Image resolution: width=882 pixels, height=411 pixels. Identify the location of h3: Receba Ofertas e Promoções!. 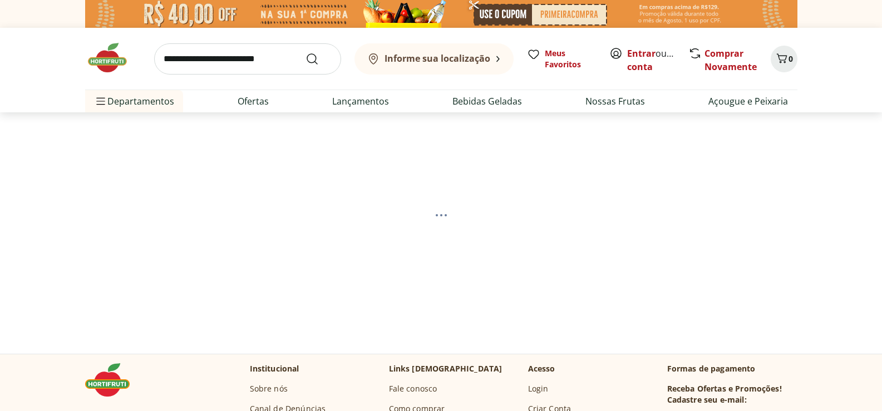
(725, 389).